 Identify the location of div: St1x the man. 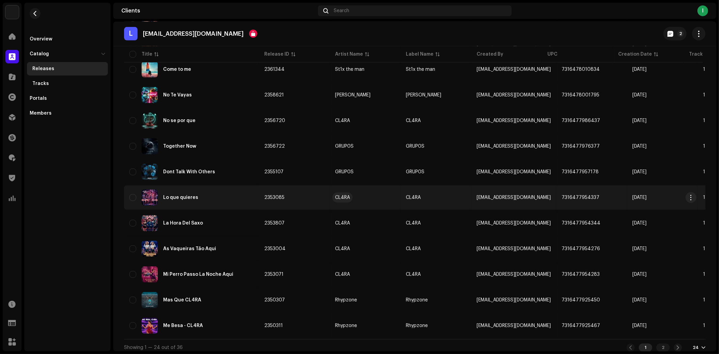
(349, 69).